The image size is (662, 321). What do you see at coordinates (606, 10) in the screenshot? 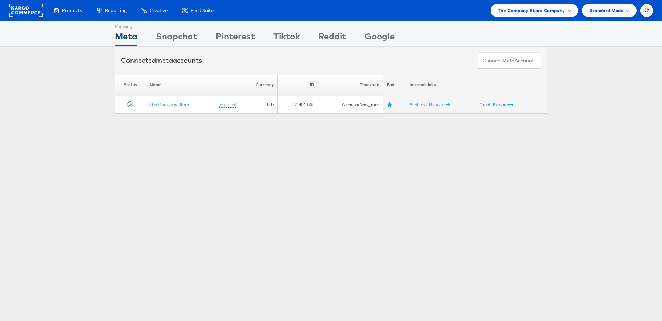
I see `span: Standard Mode` at bounding box center [606, 10].